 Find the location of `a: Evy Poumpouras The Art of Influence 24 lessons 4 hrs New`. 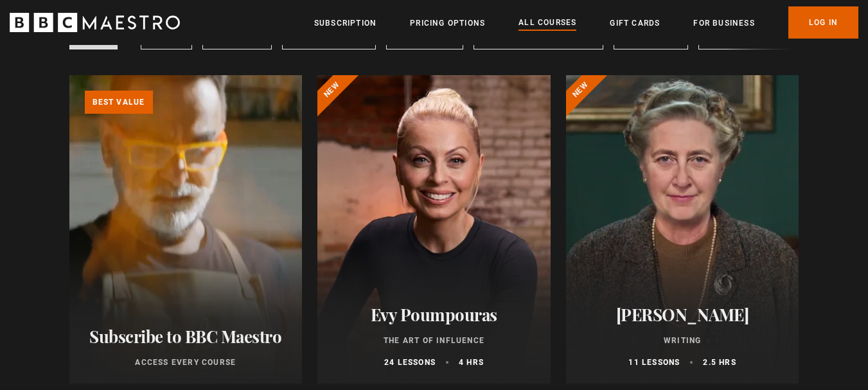

a: Evy Poumpouras The Art of Influence 24 lessons 4 hrs New is located at coordinates (434, 229).